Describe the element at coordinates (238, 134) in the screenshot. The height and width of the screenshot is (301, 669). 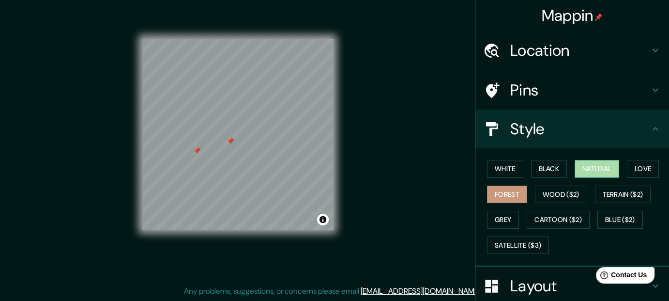
I see `canvas: Map` at that location.